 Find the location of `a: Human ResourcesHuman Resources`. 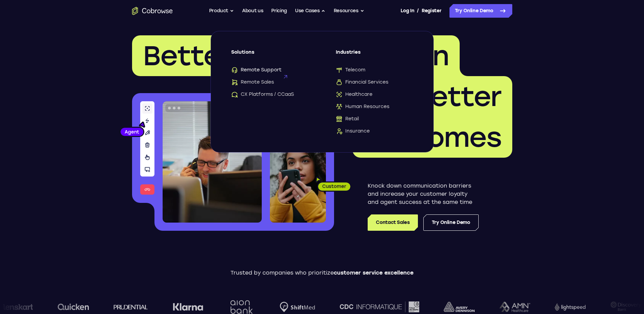

a: Human ResourcesHuman Resources is located at coordinates (375, 107).